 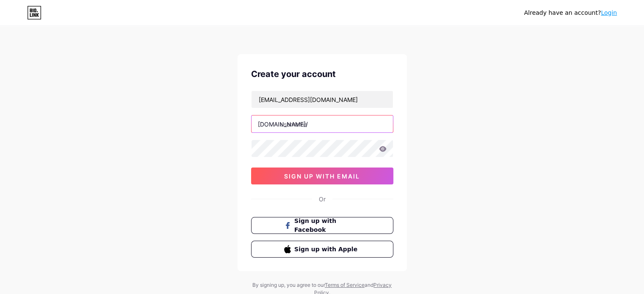 What do you see at coordinates (322, 176) in the screenshot?
I see `button: sign up with email` at bounding box center [322, 176].